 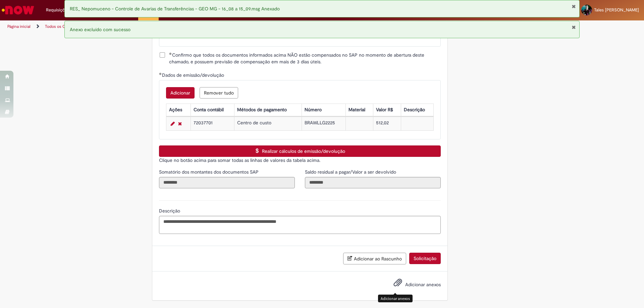 What do you see at coordinates (423, 284) in the screenshot?
I see `span: Adicionar anexos` at bounding box center [423, 284].